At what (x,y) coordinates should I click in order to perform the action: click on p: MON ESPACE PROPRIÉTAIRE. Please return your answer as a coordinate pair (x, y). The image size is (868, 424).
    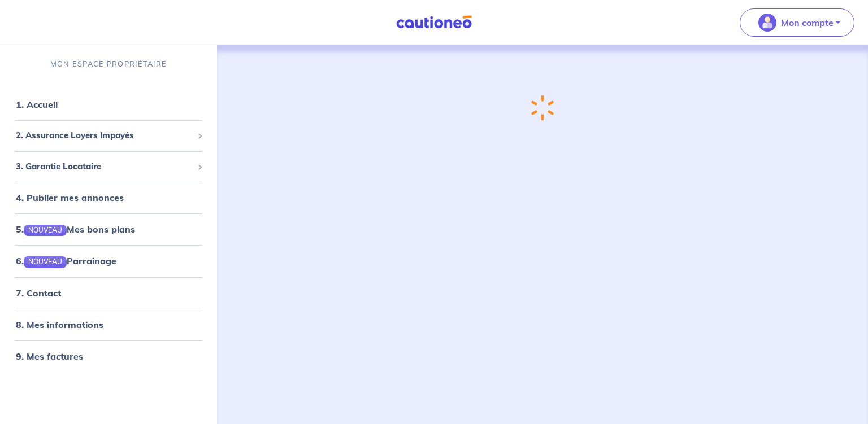
    Looking at the image, I should click on (108, 64).